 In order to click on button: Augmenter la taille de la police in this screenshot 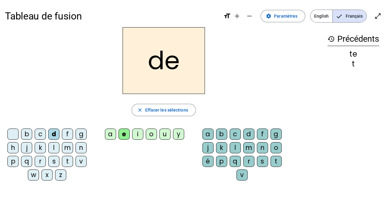, I will do `click(237, 16)`.